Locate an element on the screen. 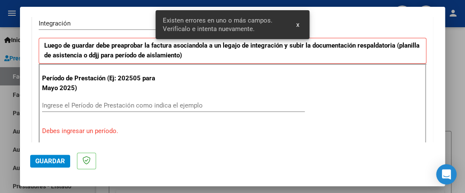  button: Guardar is located at coordinates (50, 161).